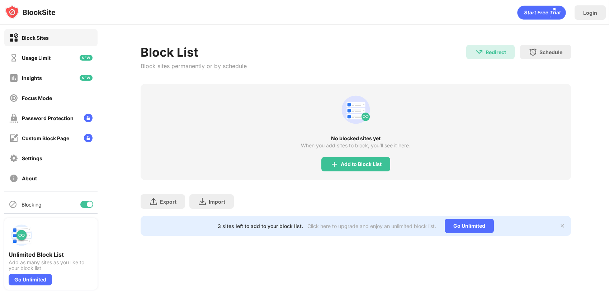  What do you see at coordinates (356, 138) in the screenshot?
I see `div: No blocked sites yet` at bounding box center [356, 138].